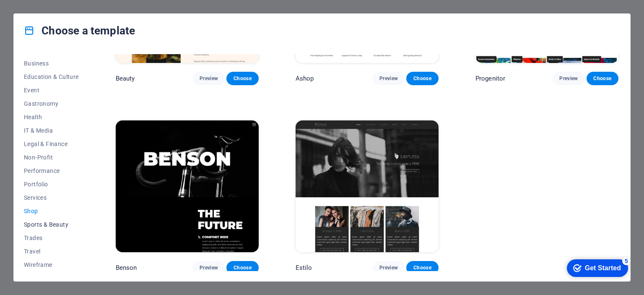 The height and width of the screenshot is (295, 644). I want to click on button: Legal & Finance, so click(51, 144).